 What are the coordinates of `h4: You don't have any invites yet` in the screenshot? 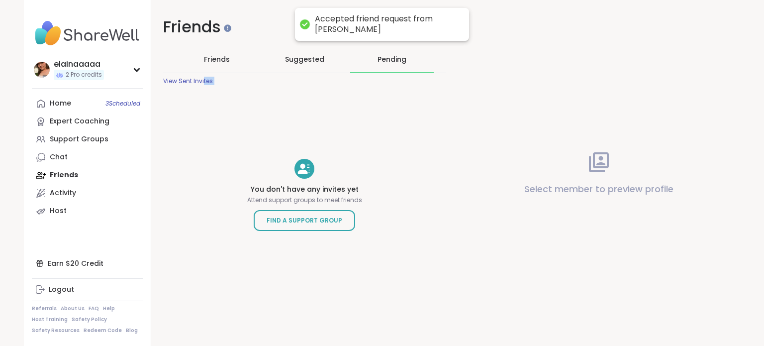 It's located at (304, 189).